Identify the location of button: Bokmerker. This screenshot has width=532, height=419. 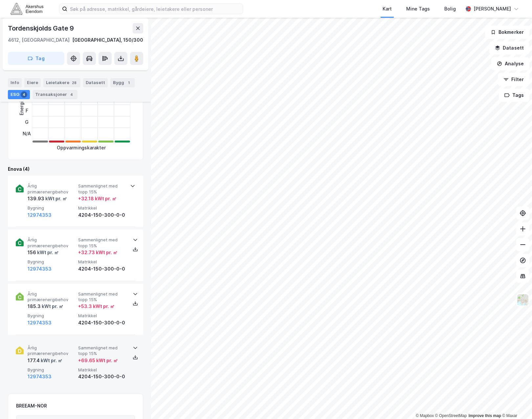
(507, 32).